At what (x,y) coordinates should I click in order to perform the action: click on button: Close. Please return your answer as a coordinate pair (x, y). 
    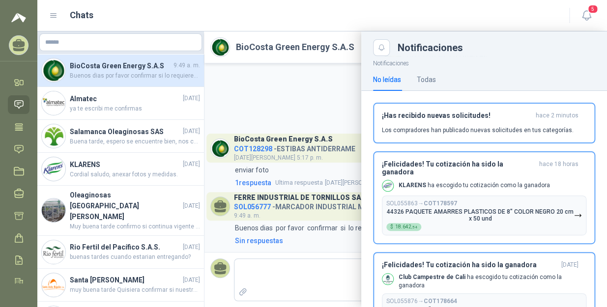
    Looking at the image, I should click on (382, 48).